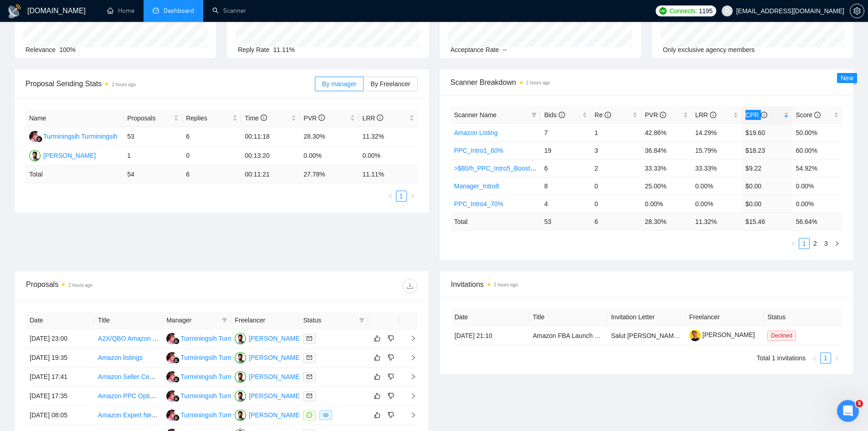  Describe the element at coordinates (616, 150) in the screenshot. I see `td: 3` at that location.